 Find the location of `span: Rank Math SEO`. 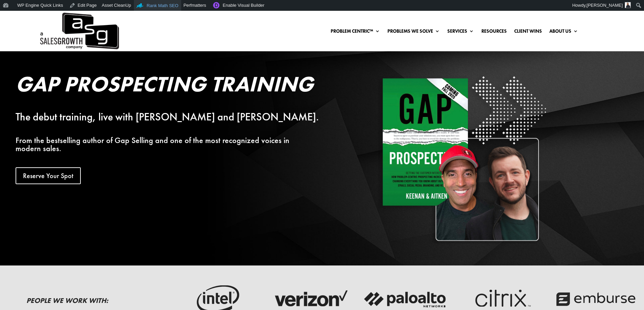

span: Rank Math SEO is located at coordinates (163, 5).